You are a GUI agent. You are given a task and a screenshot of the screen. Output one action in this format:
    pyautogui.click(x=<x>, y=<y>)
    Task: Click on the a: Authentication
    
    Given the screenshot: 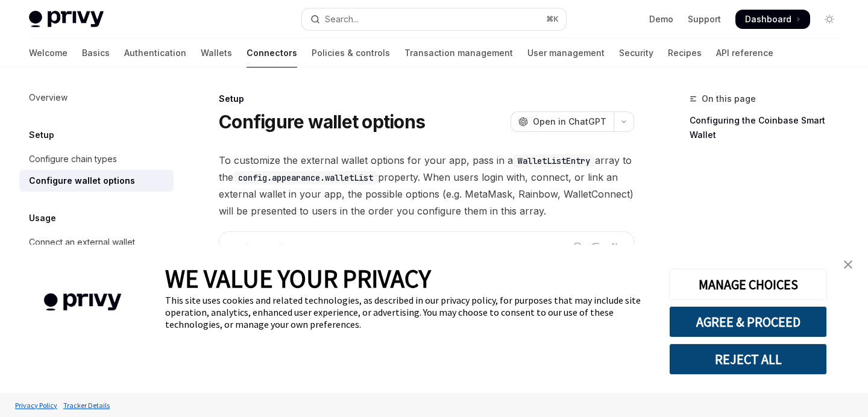 What is the action you would take?
    pyautogui.click(x=155, y=53)
    